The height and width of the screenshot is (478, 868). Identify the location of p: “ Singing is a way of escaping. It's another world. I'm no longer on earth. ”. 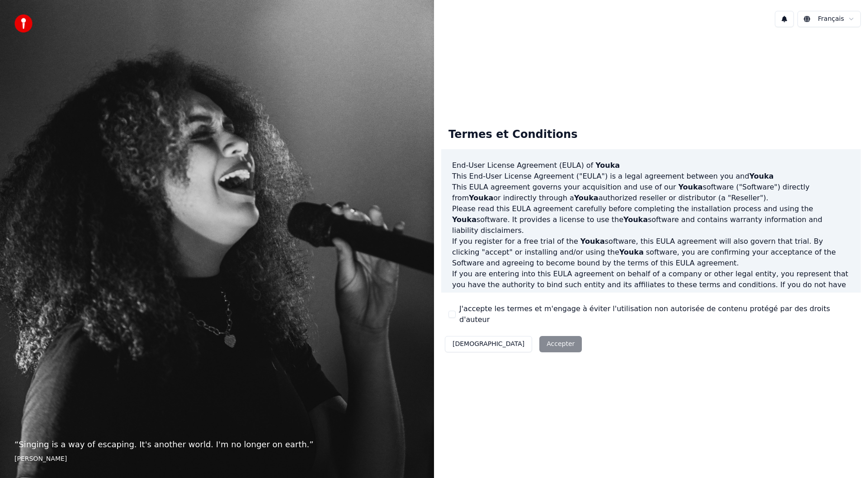
(217, 444).